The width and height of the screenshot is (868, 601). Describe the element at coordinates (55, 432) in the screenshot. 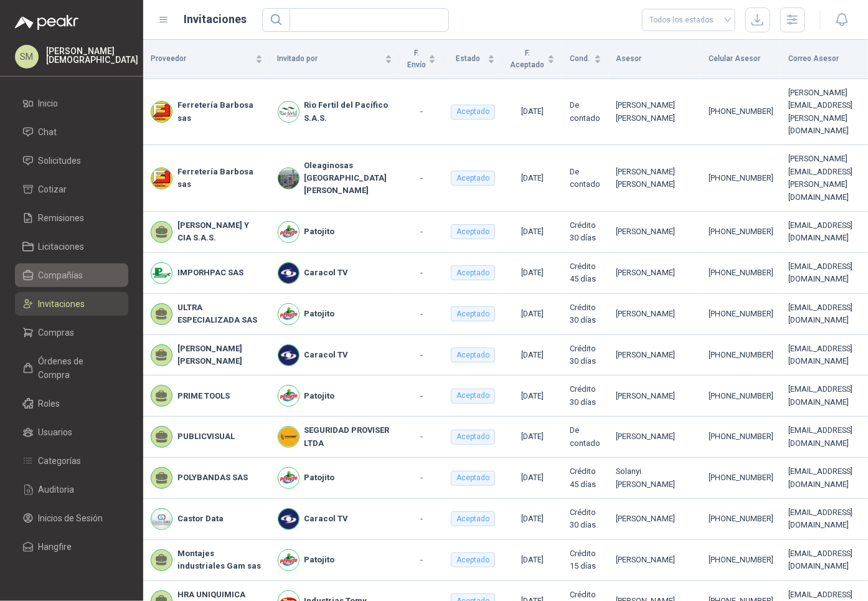

I see `span: Usuarios` at that location.